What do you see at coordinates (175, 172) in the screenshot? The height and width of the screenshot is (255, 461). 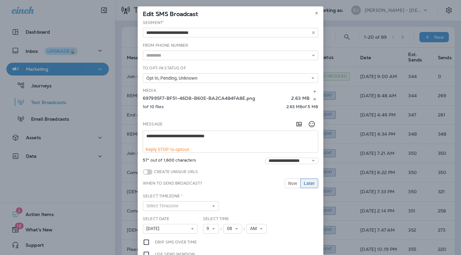 I see `label: Create Unique URLs` at bounding box center [175, 172].